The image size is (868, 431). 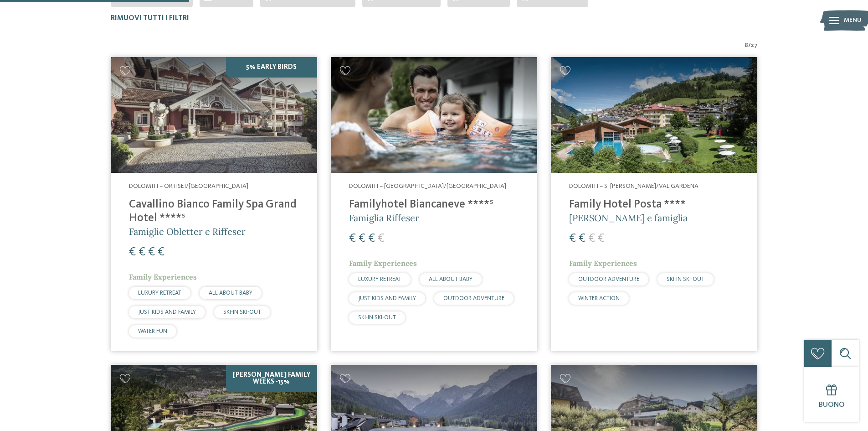 What do you see at coordinates (831, 394) in the screenshot?
I see `a: Buono` at bounding box center [831, 394].